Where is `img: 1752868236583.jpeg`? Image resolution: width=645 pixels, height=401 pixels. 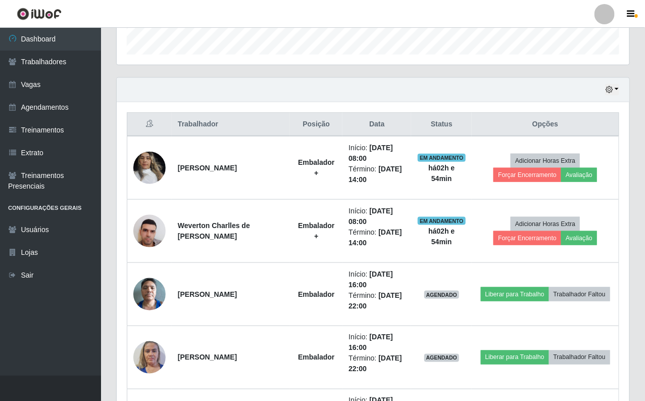
img: 1752868236583.jpeg is located at coordinates (150, 357).